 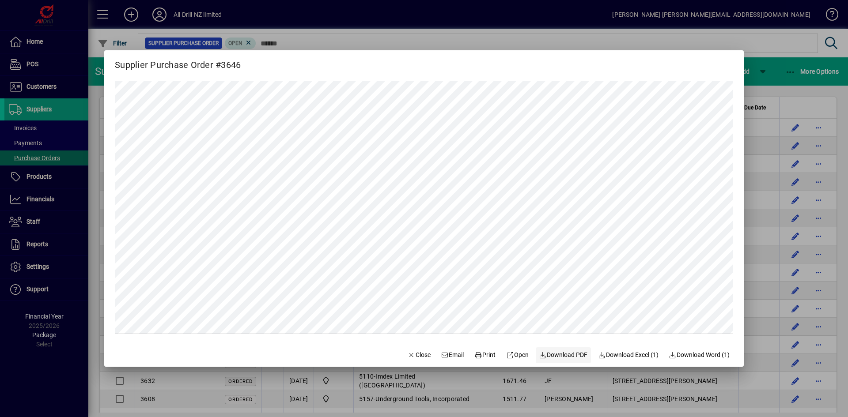 What do you see at coordinates (419, 356) in the screenshot?
I see `button: Close` at bounding box center [419, 356].